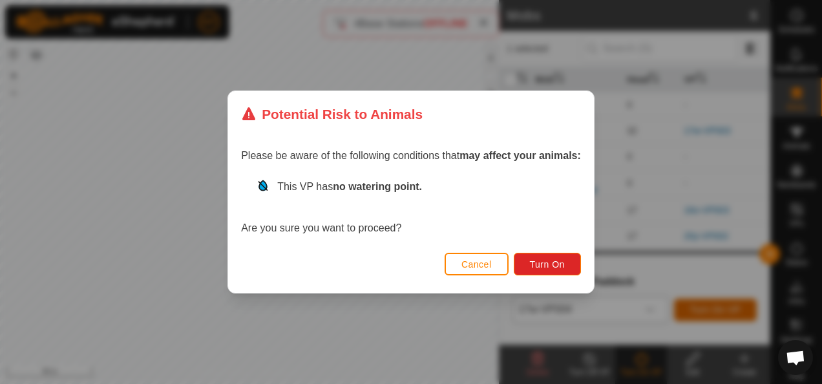  What do you see at coordinates (476, 264) in the screenshot?
I see `span: Cancel` at bounding box center [476, 264].